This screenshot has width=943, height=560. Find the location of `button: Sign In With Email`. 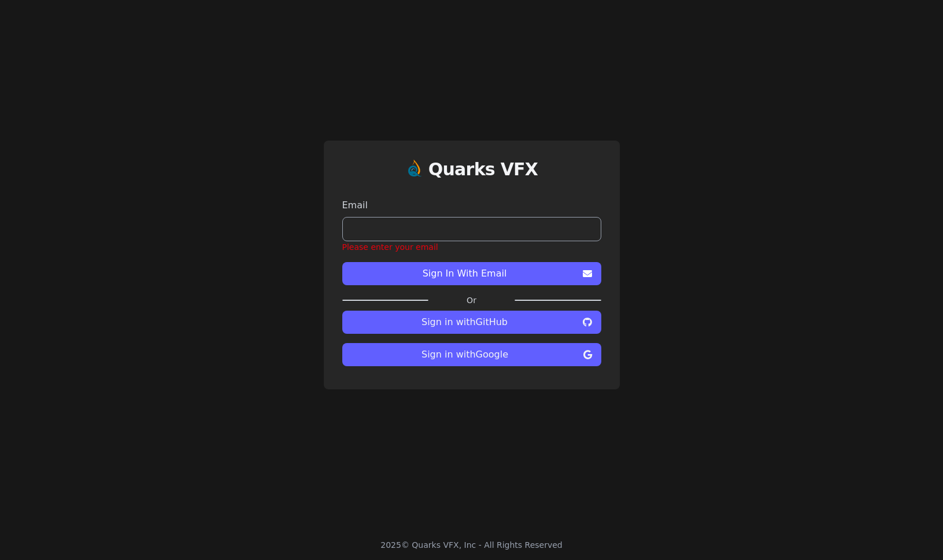

button: Sign In With Email is located at coordinates (472, 273).